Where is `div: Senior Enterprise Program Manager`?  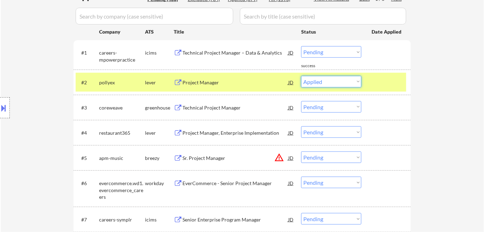 div: Senior Enterprise Program Manager is located at coordinates (235, 220).